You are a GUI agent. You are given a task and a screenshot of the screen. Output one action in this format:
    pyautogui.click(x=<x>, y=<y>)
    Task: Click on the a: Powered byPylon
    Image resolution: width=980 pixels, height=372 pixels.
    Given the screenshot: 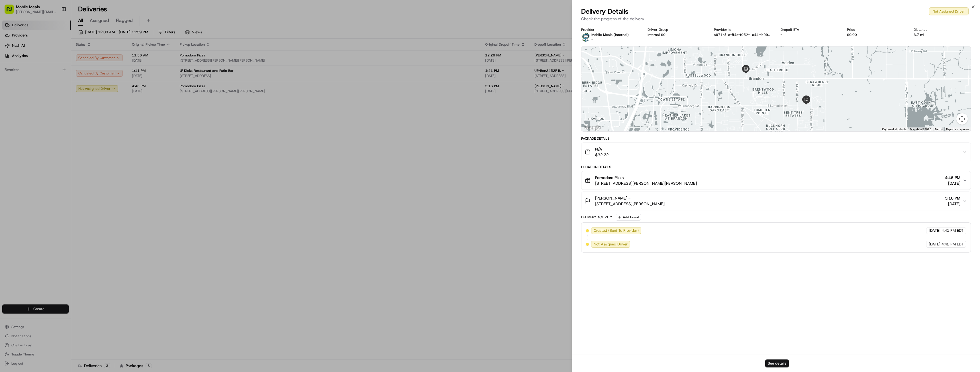 What is the action you would take?
    pyautogui.click(x=54, y=99)
    